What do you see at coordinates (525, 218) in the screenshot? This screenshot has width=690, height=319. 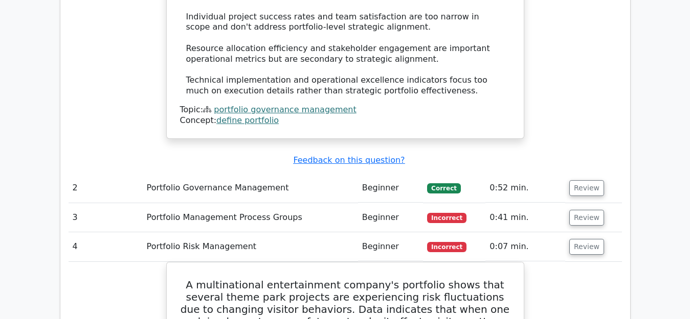 I see `td: 0:41 min.` at bounding box center [525, 218].